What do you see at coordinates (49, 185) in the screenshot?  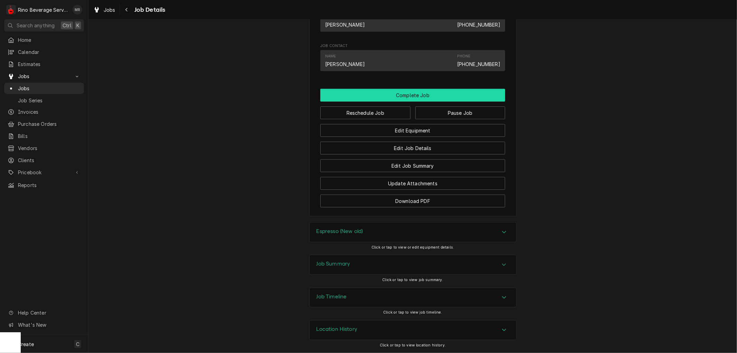 I see `span: Reports` at bounding box center [49, 185].